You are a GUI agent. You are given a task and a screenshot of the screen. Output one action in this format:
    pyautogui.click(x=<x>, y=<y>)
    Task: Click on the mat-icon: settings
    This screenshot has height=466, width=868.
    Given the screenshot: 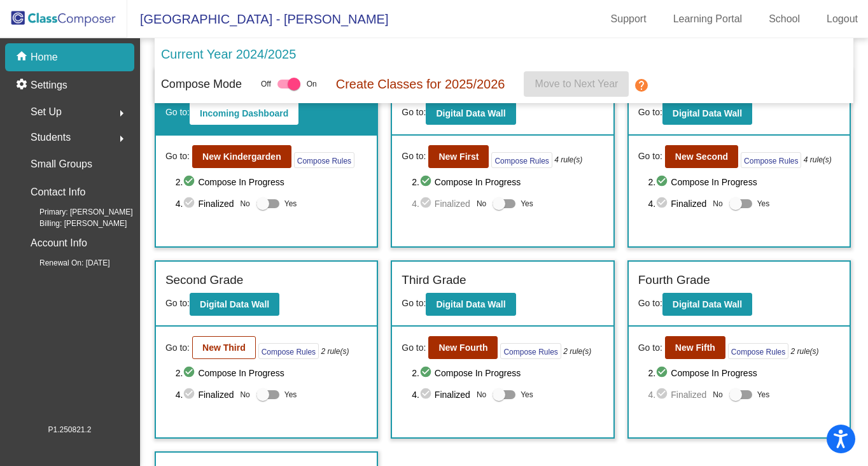 What is the action you would take?
    pyautogui.click(x=23, y=85)
    